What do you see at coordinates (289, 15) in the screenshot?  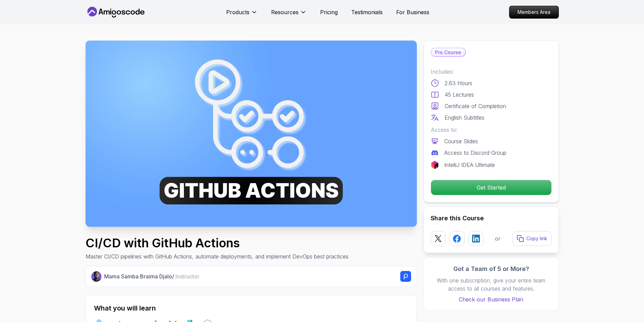 I see `button: Resources` at bounding box center [289, 15].